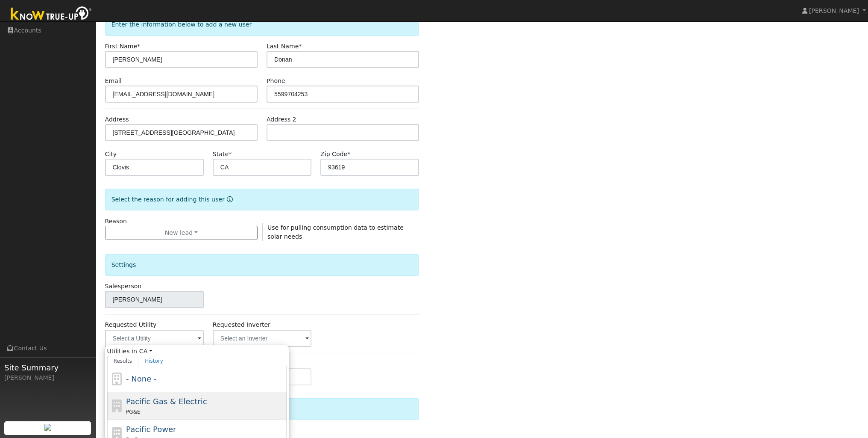 This screenshot has height=438, width=868. I want to click on span: Utilities in, so click(197, 351).